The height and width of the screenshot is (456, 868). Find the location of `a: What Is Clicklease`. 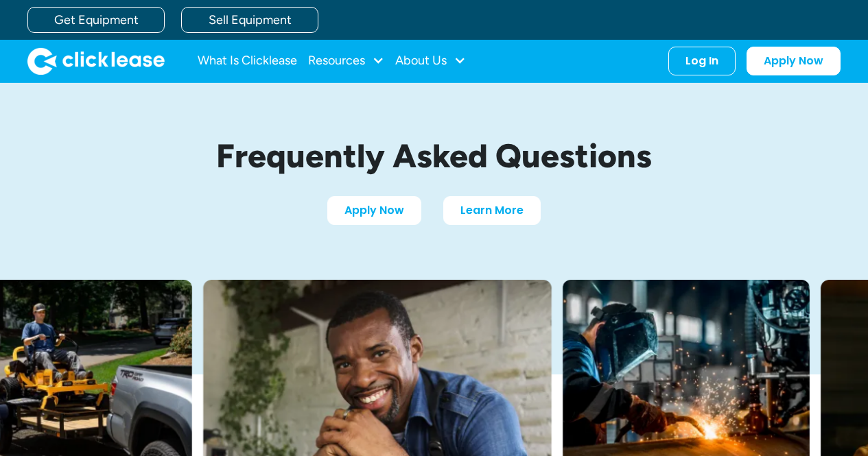

a: What Is Clicklease is located at coordinates (247, 61).